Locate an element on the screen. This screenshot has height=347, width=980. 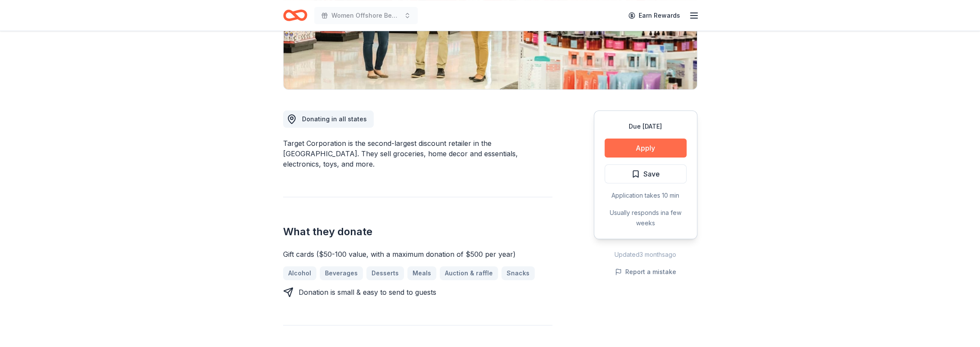
button: Save is located at coordinates (646, 174).